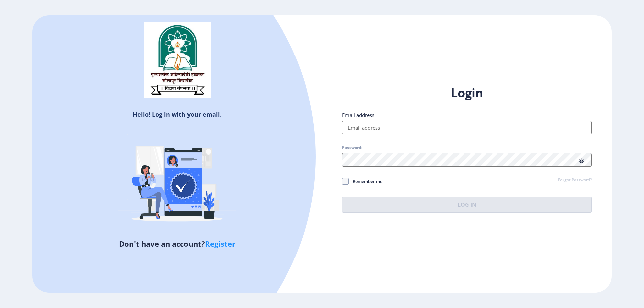 The width and height of the screenshot is (644, 308). I want to click on img: Verified-rafiki.svg, so click(177, 180).